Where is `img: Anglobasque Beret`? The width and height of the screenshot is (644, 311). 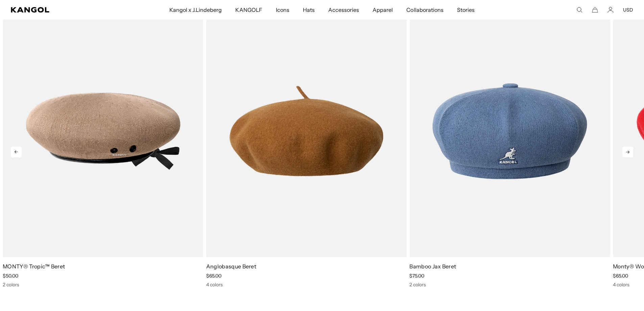 img: Anglobasque Beret is located at coordinates (306, 131).